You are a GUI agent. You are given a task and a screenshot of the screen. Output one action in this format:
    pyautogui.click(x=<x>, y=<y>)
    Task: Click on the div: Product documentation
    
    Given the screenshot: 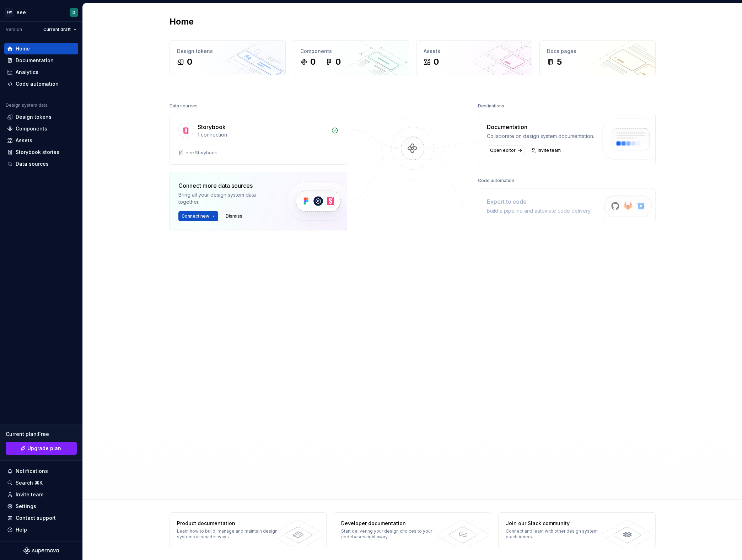 What is the action you would take?
    pyautogui.click(x=228, y=523)
    